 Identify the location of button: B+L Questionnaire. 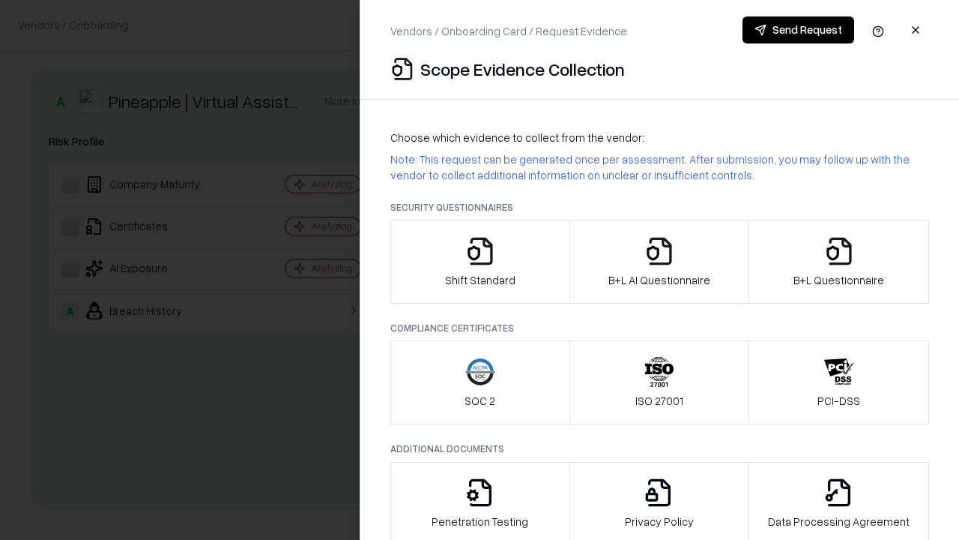
(839, 262).